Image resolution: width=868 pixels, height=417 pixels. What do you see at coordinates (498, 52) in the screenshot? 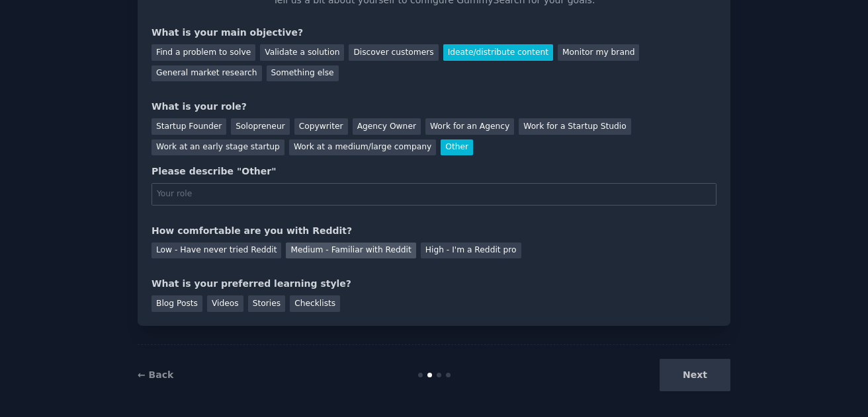
I see `div: Ideate/distribute content` at bounding box center [498, 52].